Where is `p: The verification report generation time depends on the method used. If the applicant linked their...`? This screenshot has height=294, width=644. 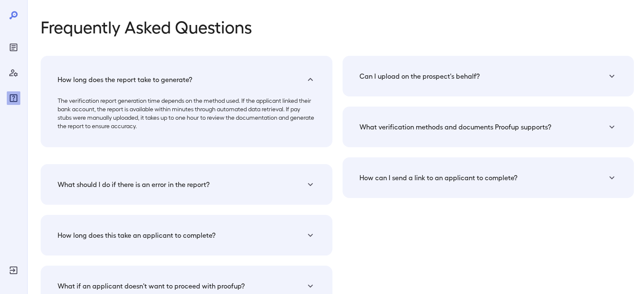
p: The verification report generation time depends on the method used. If the applicant linked their... is located at coordinates (186, 113).